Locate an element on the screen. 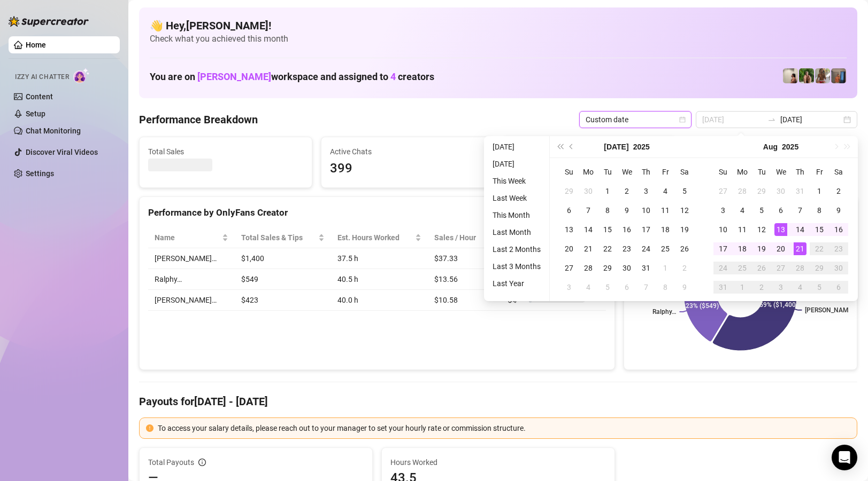 Image resolution: width=868 pixels, height=481 pixels. td: 2025-08-11 is located at coordinates (742, 230).